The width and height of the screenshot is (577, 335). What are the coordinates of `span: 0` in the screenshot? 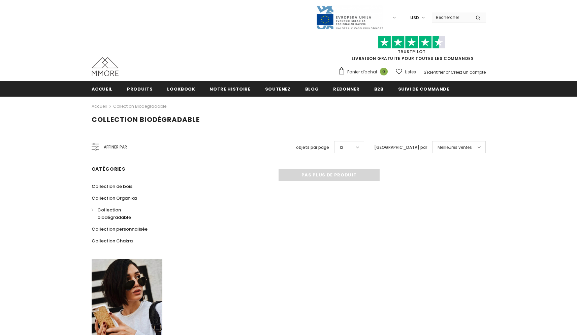 It's located at (383, 71).